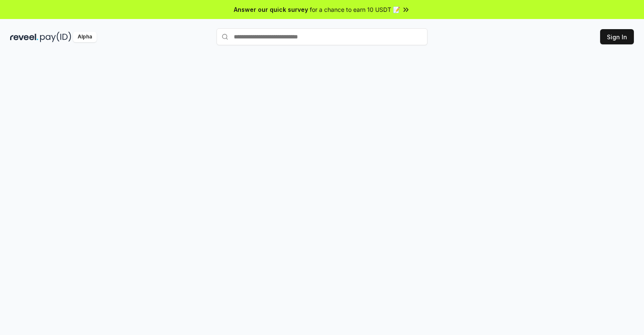 The height and width of the screenshot is (335, 644). What do you see at coordinates (85, 37) in the screenshot?
I see `div: Alpha` at bounding box center [85, 37].